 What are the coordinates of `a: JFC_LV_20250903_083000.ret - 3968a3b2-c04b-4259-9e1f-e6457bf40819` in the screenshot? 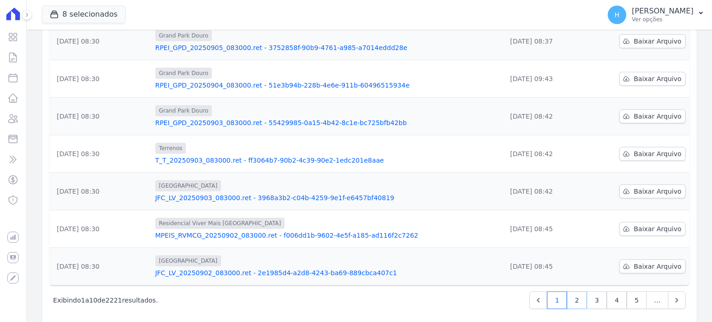 It's located at (327, 198).